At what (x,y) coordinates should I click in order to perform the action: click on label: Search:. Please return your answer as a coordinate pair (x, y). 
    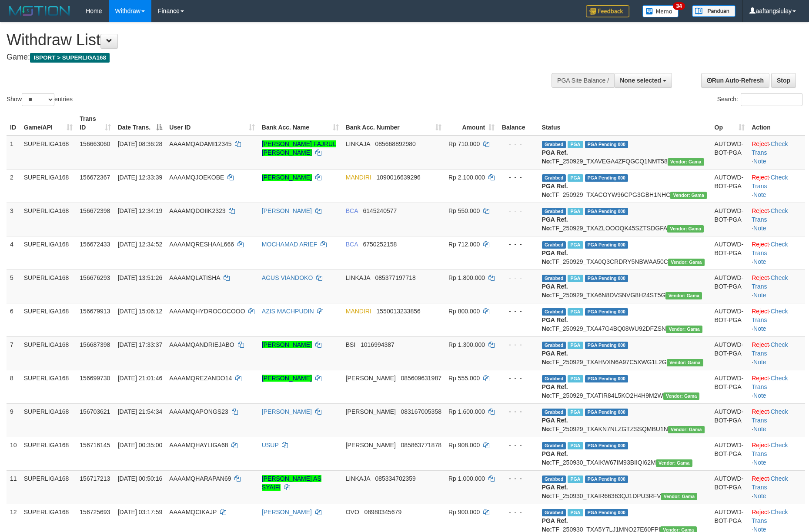
    Looking at the image, I should click on (760, 100).